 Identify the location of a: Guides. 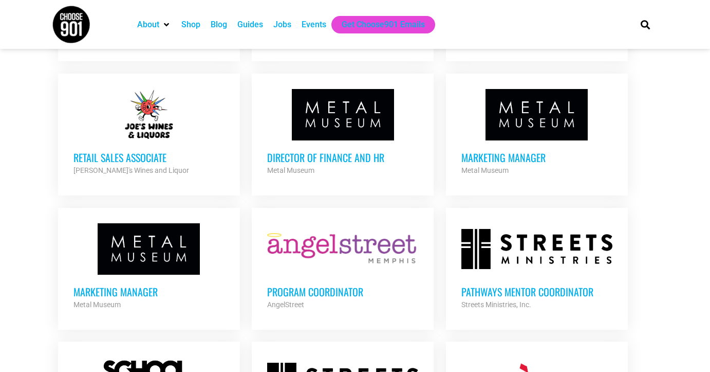
(250, 25).